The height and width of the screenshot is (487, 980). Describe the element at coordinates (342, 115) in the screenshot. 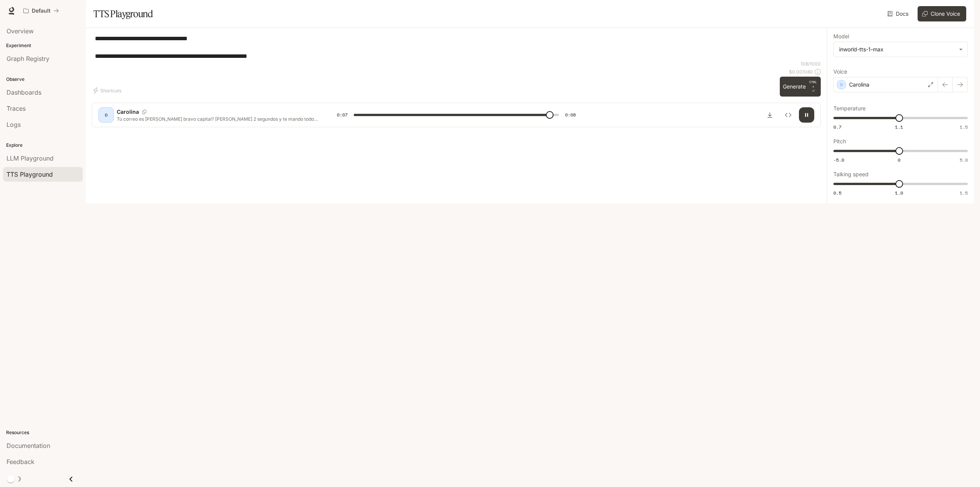

I see `span: 0:07` at that location.